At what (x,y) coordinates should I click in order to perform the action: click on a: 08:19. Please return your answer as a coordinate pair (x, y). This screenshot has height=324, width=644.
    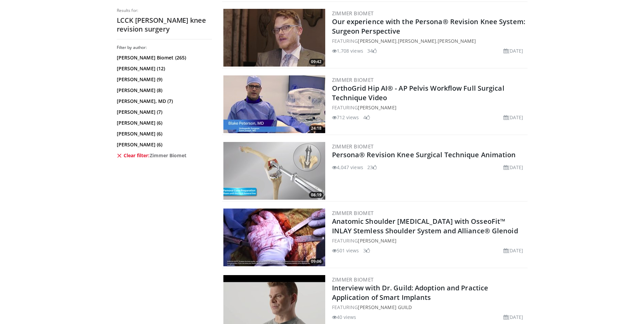
    Looking at the image, I should click on (274, 171).